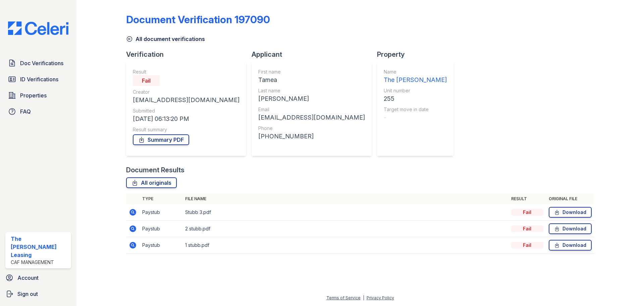  Describe the element at coordinates (40, 262) in the screenshot. I see `div: CAF Management` at that location.